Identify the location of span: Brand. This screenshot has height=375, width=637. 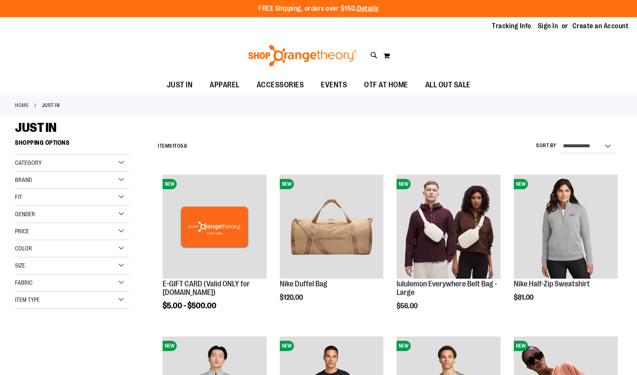
(24, 180).